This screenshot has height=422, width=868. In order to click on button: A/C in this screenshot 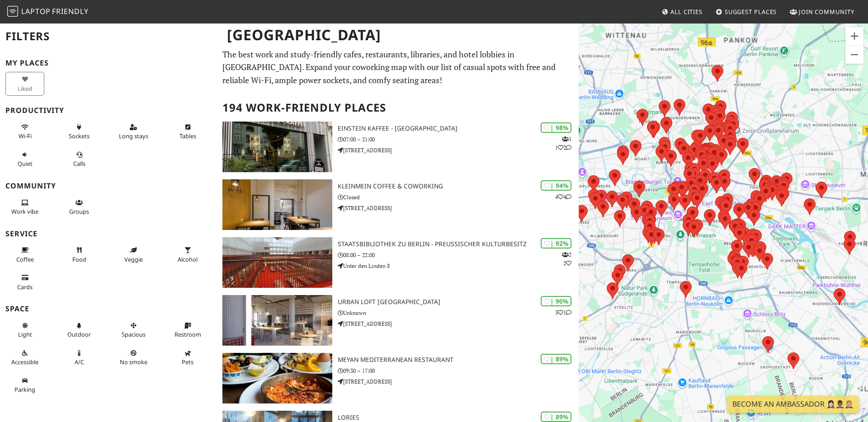, I will do `click(79, 358)`.